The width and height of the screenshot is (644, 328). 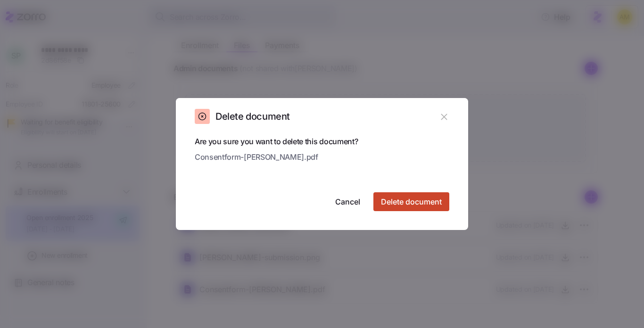 I want to click on span: Are you sure you want to delete this document?, so click(x=322, y=151).